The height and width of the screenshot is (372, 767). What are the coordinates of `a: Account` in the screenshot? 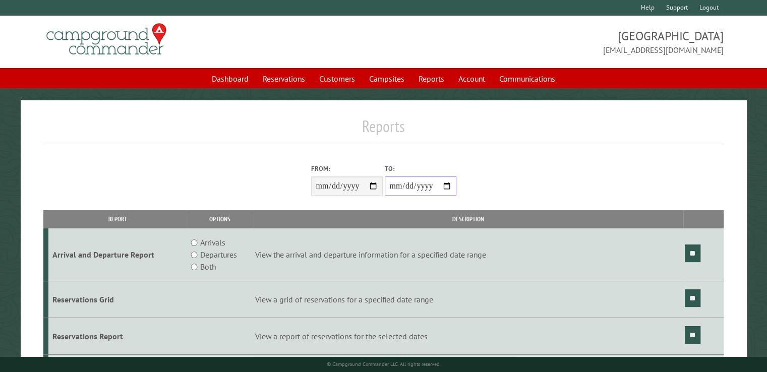 It's located at (472, 79).